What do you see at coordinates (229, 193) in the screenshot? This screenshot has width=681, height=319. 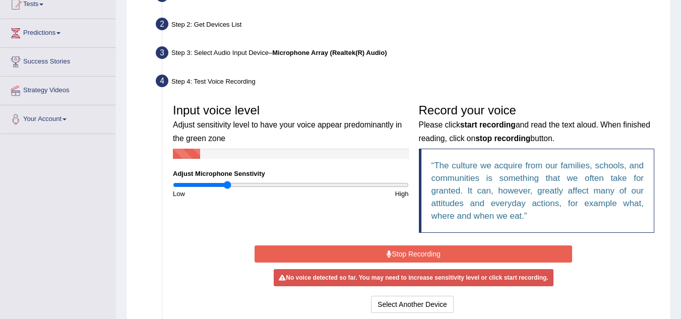 I see `div: Low` at bounding box center [229, 193].